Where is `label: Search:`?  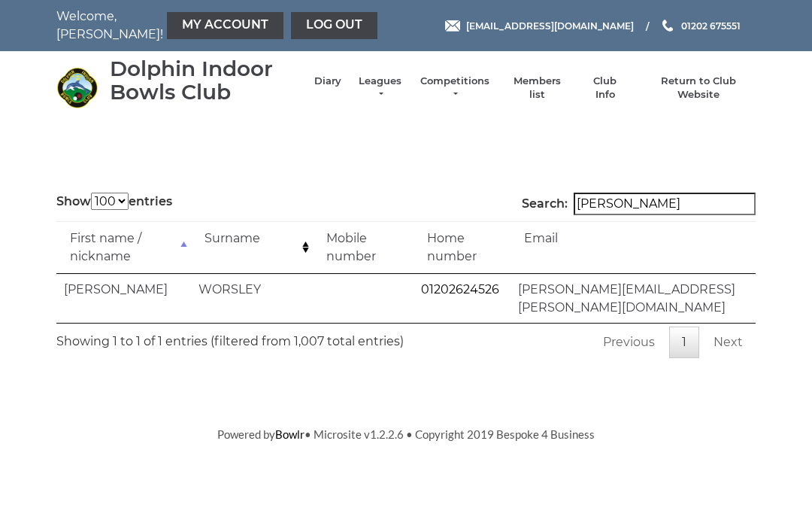 label: Search: is located at coordinates (639, 204).